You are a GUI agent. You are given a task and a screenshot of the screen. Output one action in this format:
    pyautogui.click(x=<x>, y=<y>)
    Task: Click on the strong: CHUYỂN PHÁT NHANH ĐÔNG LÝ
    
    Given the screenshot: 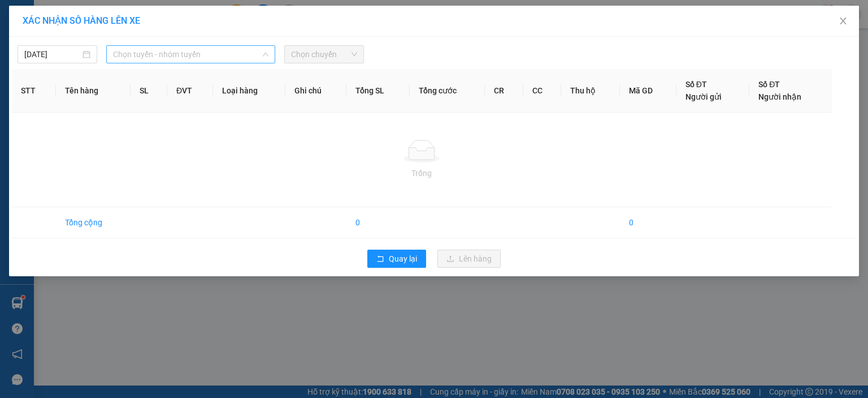 What is the action you would take?
    pyautogui.click(x=62, y=27)
    